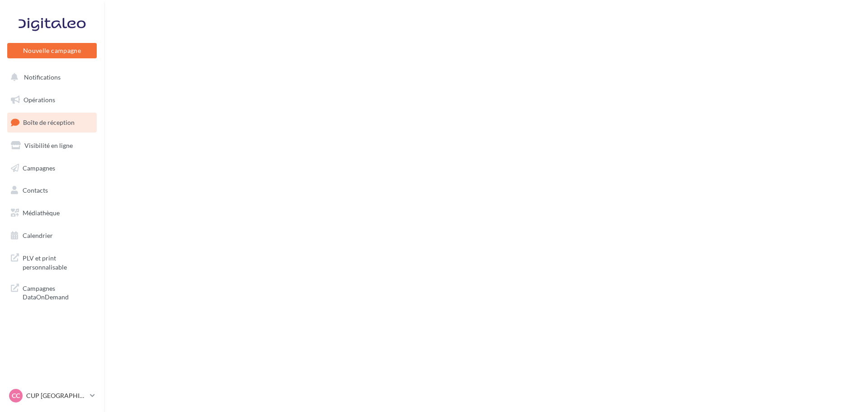 The width and height of the screenshot is (868, 412). I want to click on a: Calendrier, so click(52, 235).